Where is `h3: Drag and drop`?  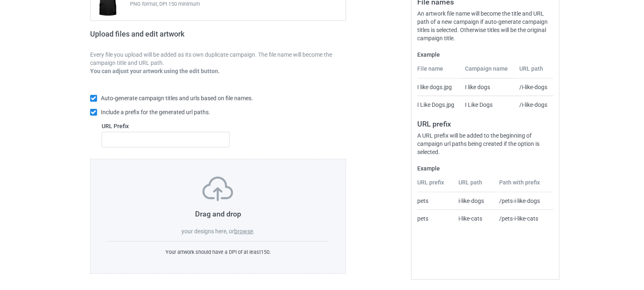
h3: Drag and drop is located at coordinates (218, 214).